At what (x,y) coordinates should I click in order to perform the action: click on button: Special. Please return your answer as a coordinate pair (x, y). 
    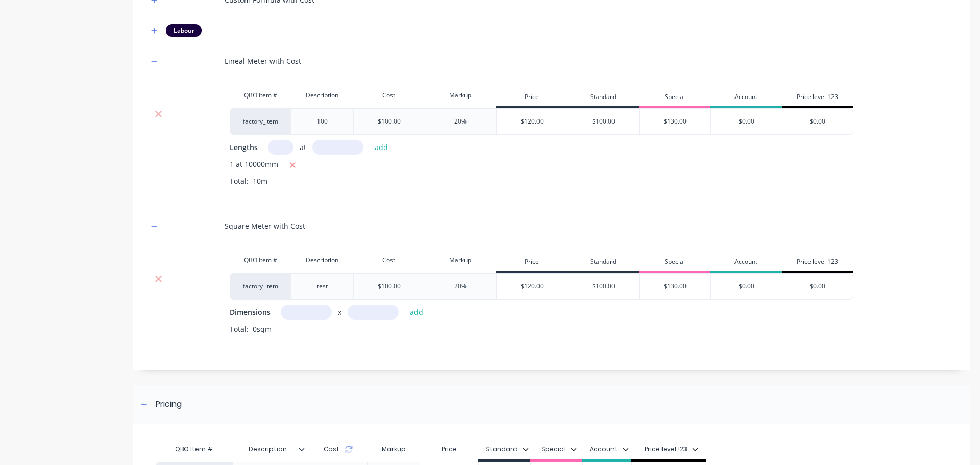
    Looking at the image, I should click on (559, 449).